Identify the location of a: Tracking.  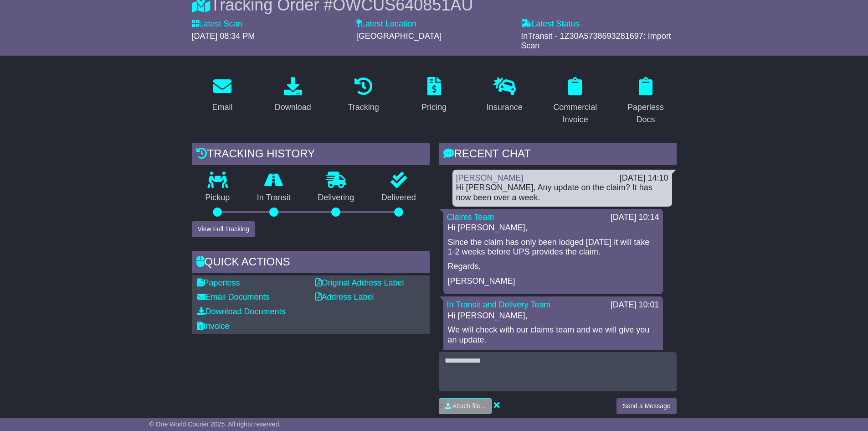
(363, 96).